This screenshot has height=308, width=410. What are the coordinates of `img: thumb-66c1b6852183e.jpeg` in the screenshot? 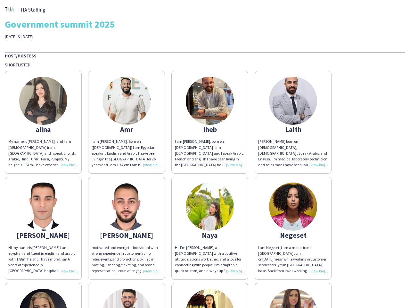 It's located at (127, 101).